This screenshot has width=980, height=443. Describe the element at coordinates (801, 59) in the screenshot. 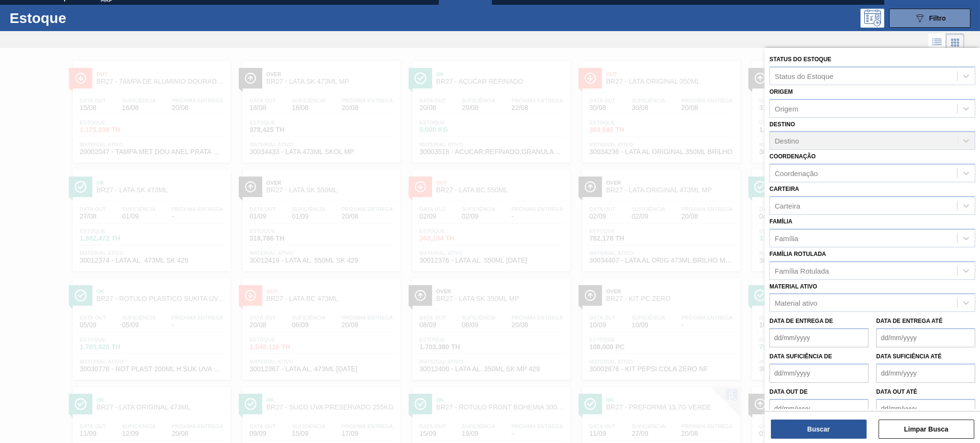

I see `label: Status do Estoque` at that location.